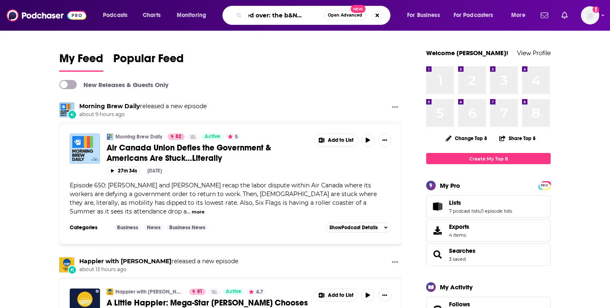  Describe the element at coordinates (450, 186) in the screenshot. I see `div: My Pro` at that location.